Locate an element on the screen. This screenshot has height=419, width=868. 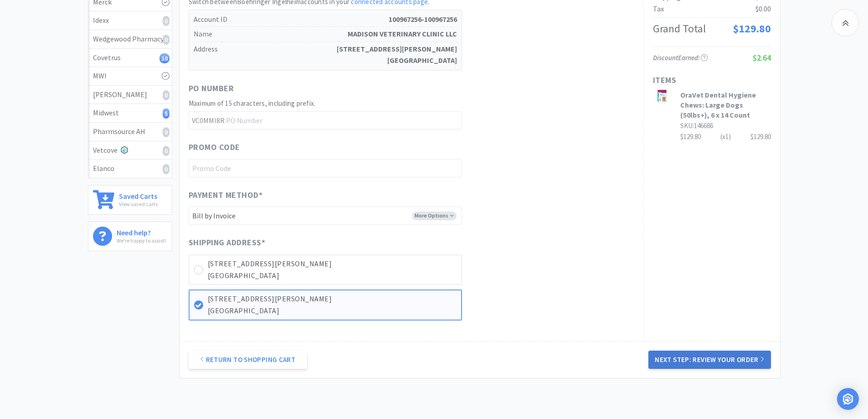
h6: Need help? is located at coordinates (141, 231).